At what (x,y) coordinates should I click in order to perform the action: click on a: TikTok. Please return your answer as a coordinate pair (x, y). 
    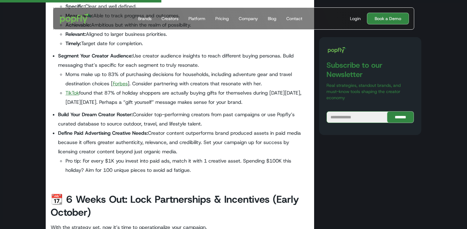
    Looking at the image, I should click on (72, 93).